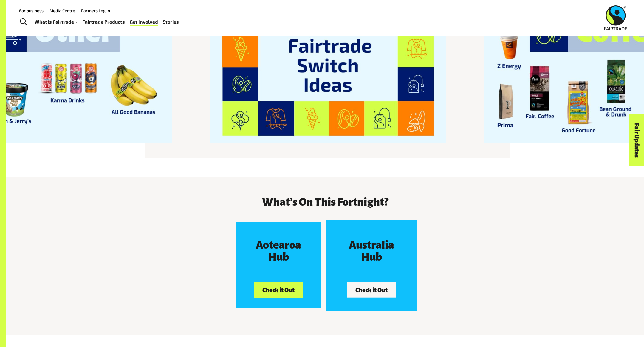 The height and width of the screenshot is (347, 644). What do you see at coordinates (96, 11) in the screenshot?
I see `a: Partners Log In` at bounding box center [96, 11].